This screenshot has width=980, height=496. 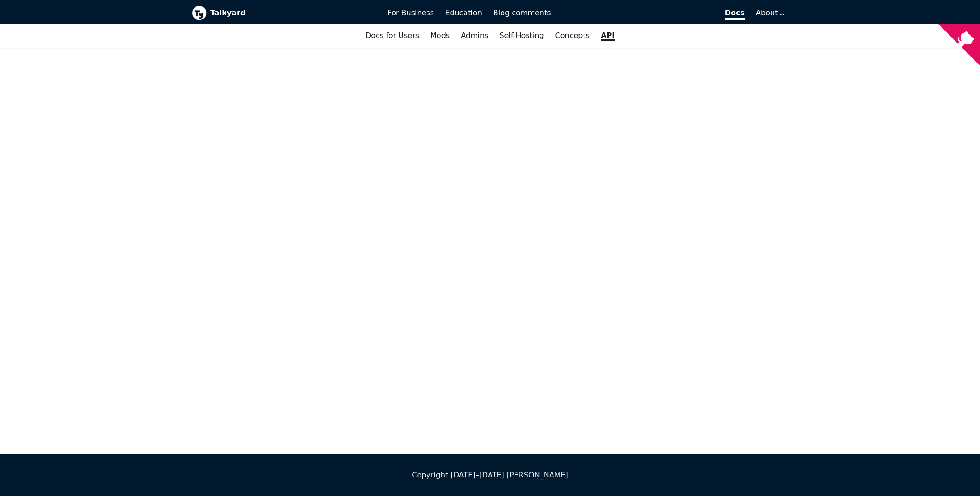 I want to click on a: Admins, so click(x=474, y=35).